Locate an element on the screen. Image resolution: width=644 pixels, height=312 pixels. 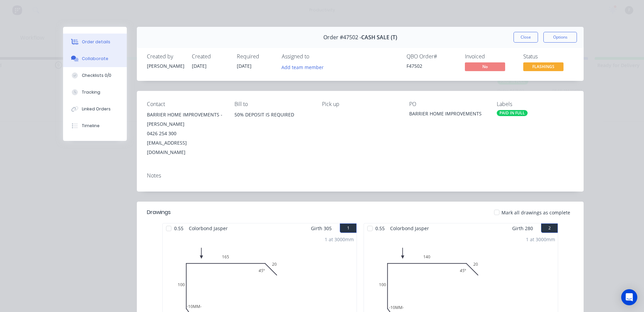
span: Order #47502 - is located at coordinates (342, 37).